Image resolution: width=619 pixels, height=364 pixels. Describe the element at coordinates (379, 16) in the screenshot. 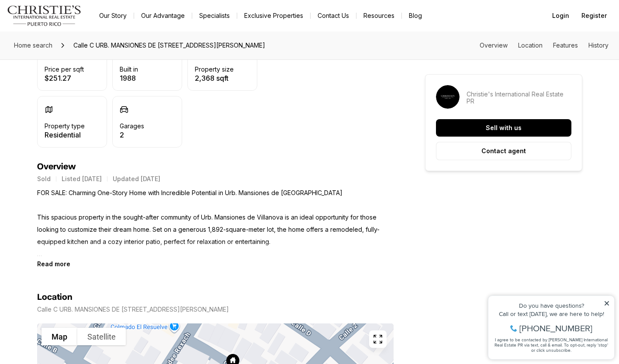

I see `a: Resources` at that location.